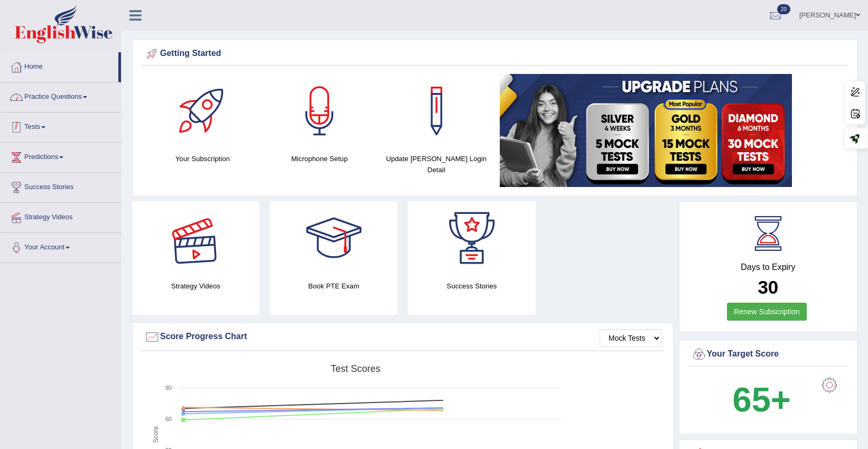 This screenshot has width=868, height=449. What do you see at coordinates (762, 399) in the screenshot?
I see `b: 65+` at bounding box center [762, 399].